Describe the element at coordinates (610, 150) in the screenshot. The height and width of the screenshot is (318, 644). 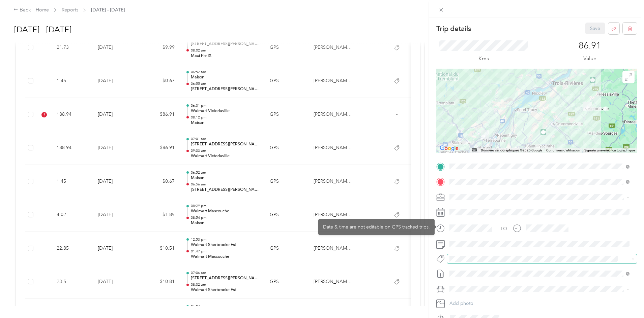
I see `a: Signaler une erreur cartographique` at that location.